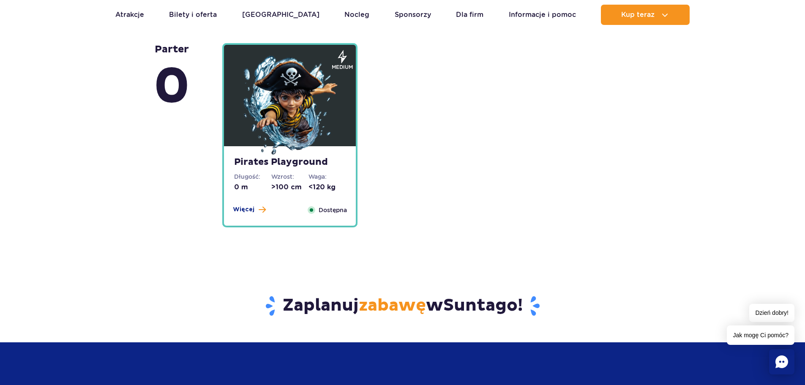 This screenshot has height=385, width=805. What do you see at coordinates (130, 15) in the screenshot?
I see `a: Atrakcje` at bounding box center [130, 15].